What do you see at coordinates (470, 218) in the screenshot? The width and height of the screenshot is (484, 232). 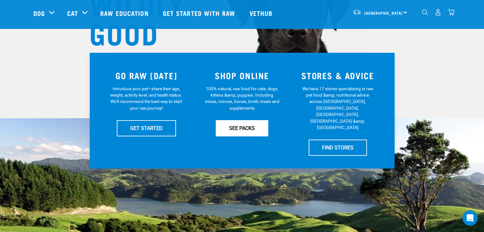 I see `div: Open Intercom Messenger` at bounding box center [470, 218].